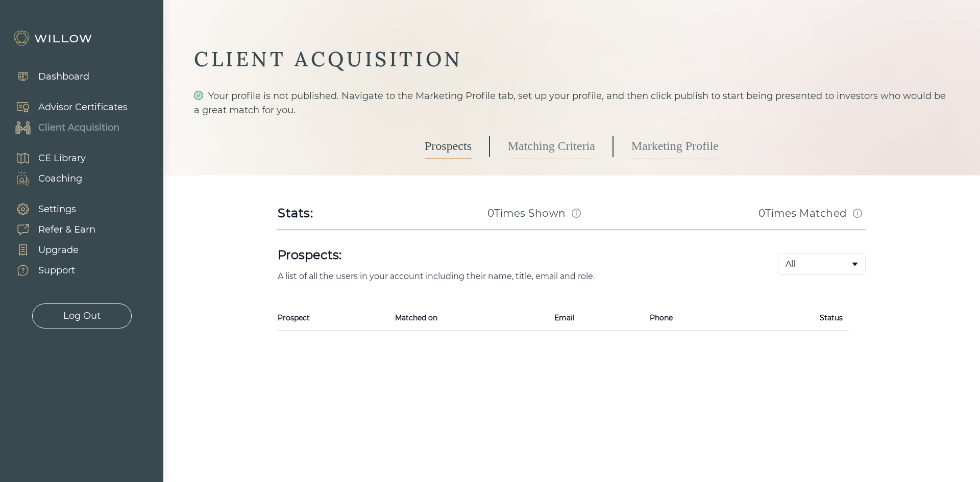  I want to click on a: Upgrade, so click(50, 250).